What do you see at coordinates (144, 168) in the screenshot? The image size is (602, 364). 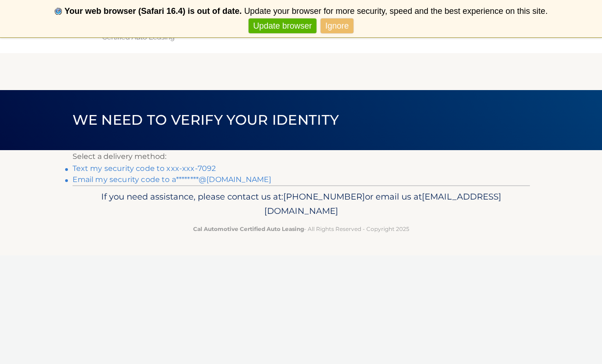 I see `a: Text my security code to xxx-xxx-7092` at bounding box center [144, 168].